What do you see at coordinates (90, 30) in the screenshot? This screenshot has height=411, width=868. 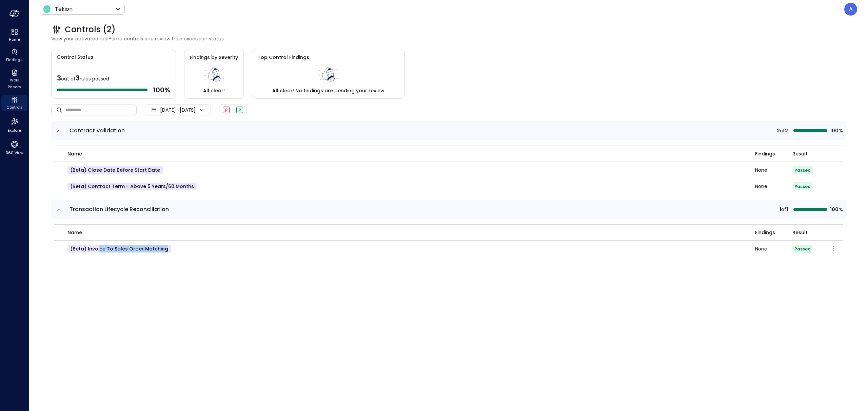 I see `span: Controls (2)` at bounding box center [90, 30].